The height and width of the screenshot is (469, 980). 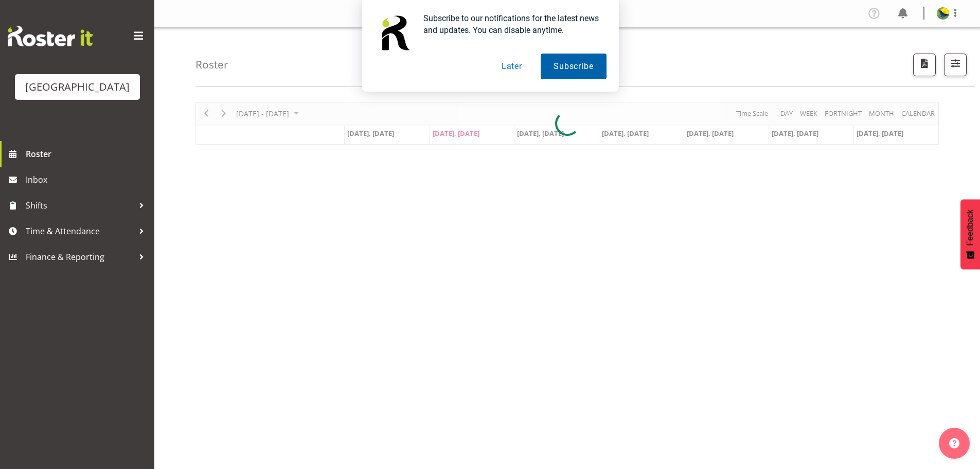 I want to click on button: Feedback - Show survey, so click(x=970, y=234).